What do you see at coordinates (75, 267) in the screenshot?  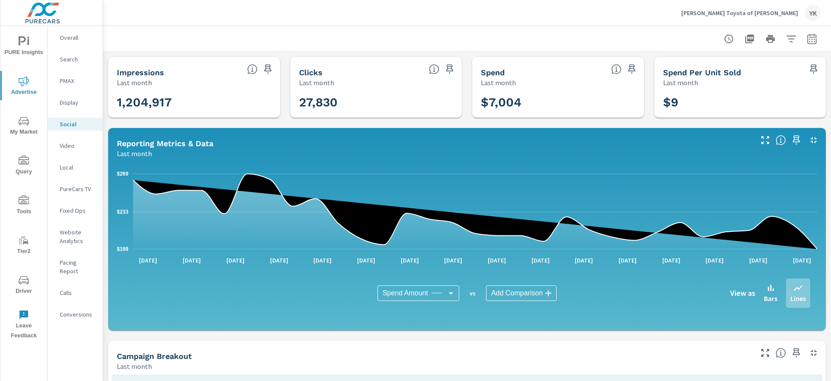 I see `div: Pacing Report` at bounding box center [75, 267].